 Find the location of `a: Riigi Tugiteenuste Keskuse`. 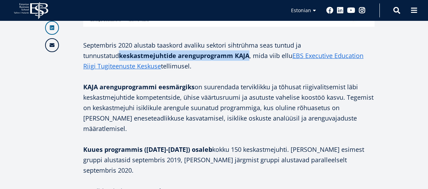

a: Riigi Tugiteenuste Keskuse is located at coordinates (122, 66).